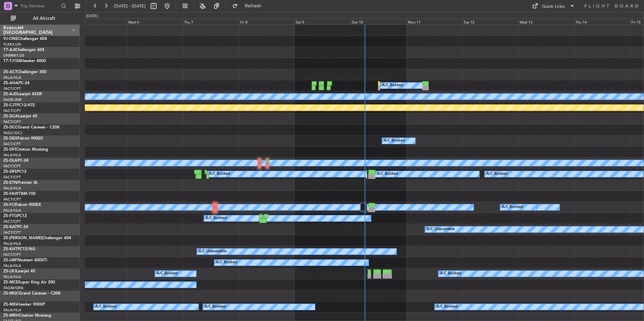 Image resolution: width=644 pixels, height=321 pixels. What do you see at coordinates (10, 138) in the screenshot?
I see `span: ZS-DEX` at bounding box center [10, 138].